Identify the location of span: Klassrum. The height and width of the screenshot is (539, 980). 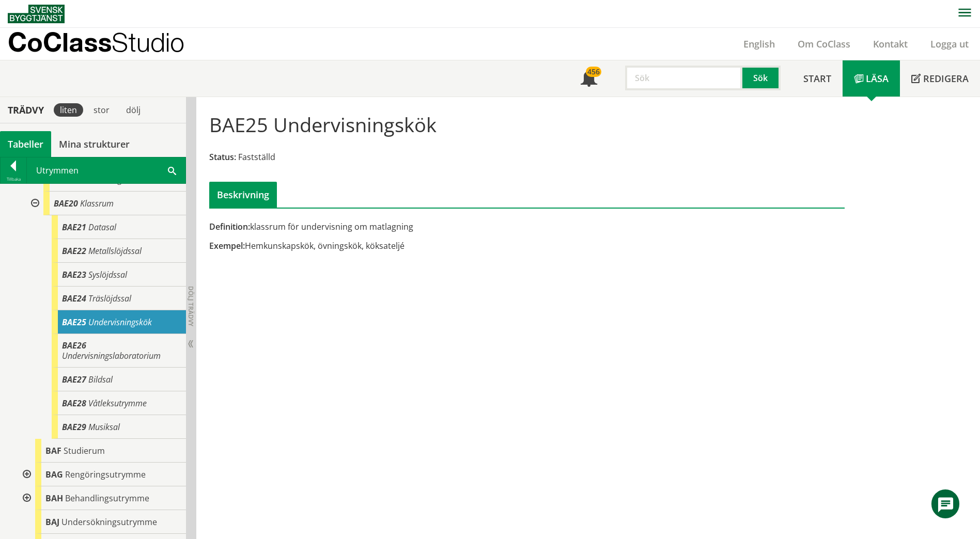
(96, 203).